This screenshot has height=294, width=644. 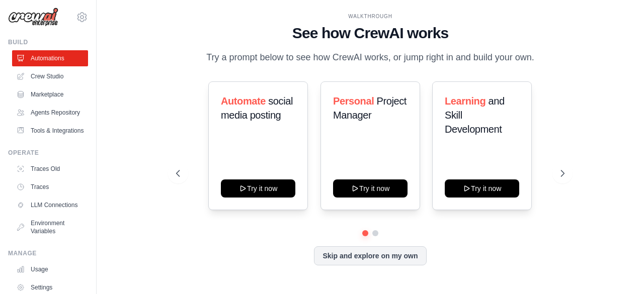 What do you see at coordinates (50, 59) in the screenshot?
I see `a: Automations` at bounding box center [50, 59].